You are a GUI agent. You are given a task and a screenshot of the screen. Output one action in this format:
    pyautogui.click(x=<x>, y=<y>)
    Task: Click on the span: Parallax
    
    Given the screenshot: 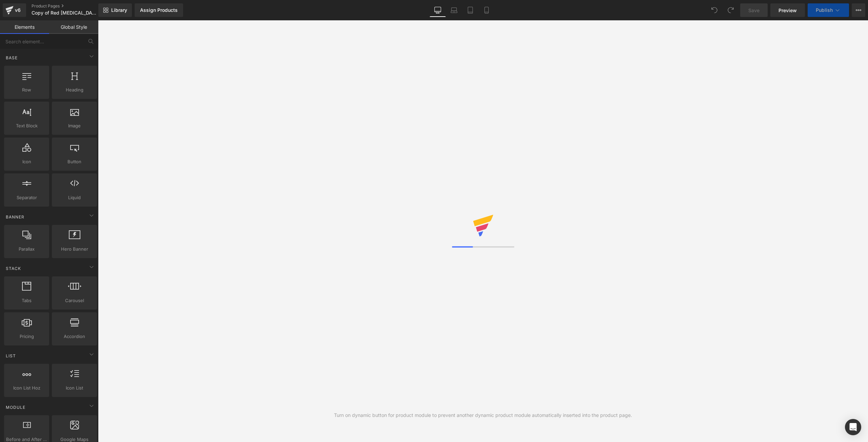 What is the action you would take?
    pyautogui.click(x=26, y=249)
    